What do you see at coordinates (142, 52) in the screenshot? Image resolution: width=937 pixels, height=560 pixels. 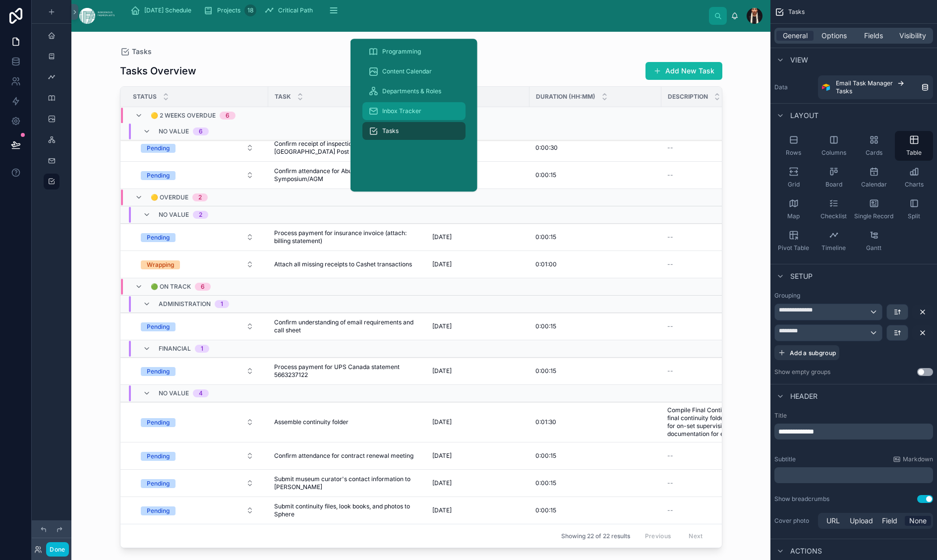 I see `span: Tasks` at bounding box center [142, 52].